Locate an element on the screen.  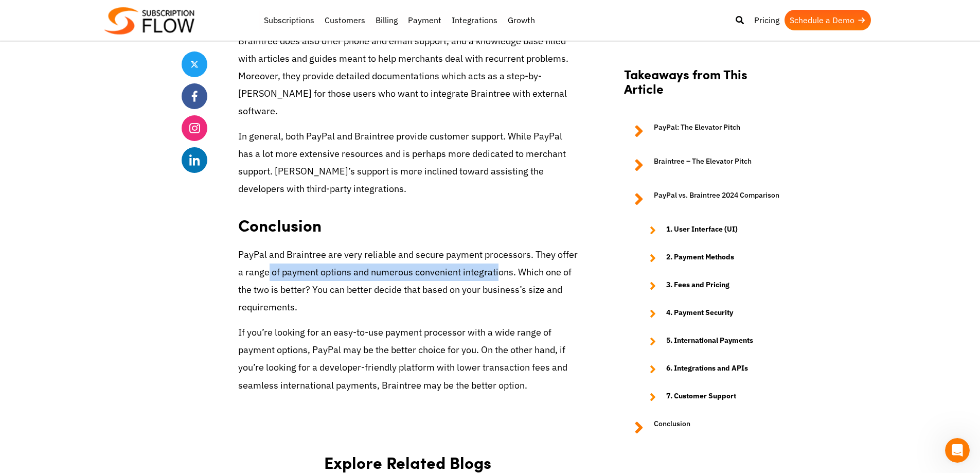
strong: 1. User Interface (UI) is located at coordinates (702, 230).